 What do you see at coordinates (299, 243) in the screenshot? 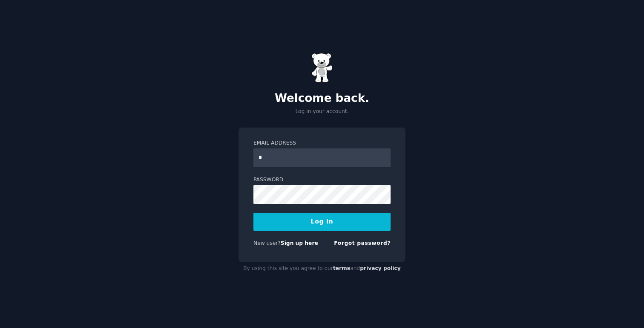
I see `a: Sign up here` at bounding box center [299, 243].